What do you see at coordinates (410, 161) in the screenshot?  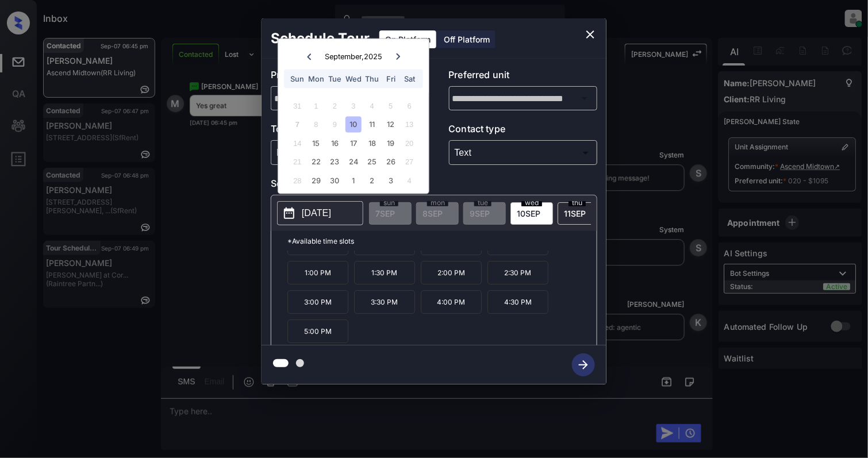 I see `div: Not available Saturday, September 27th, 2025` at bounding box center [410, 161].